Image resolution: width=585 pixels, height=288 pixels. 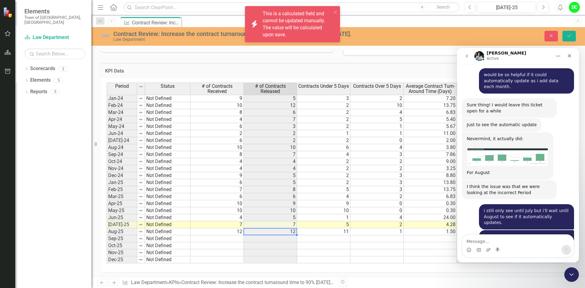 What do you see at coordinates (122, 253) in the screenshot?
I see `td: Nov-25` at bounding box center [122, 253].